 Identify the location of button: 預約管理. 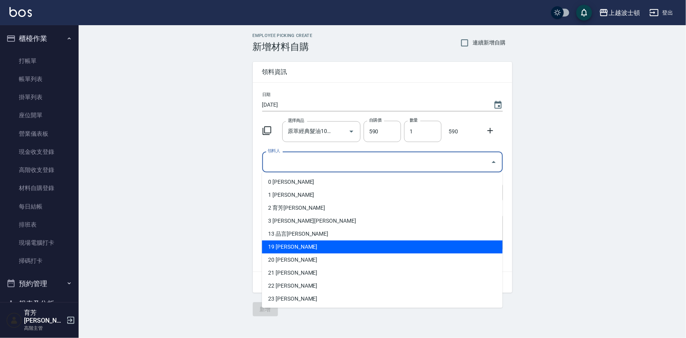
(39, 283).